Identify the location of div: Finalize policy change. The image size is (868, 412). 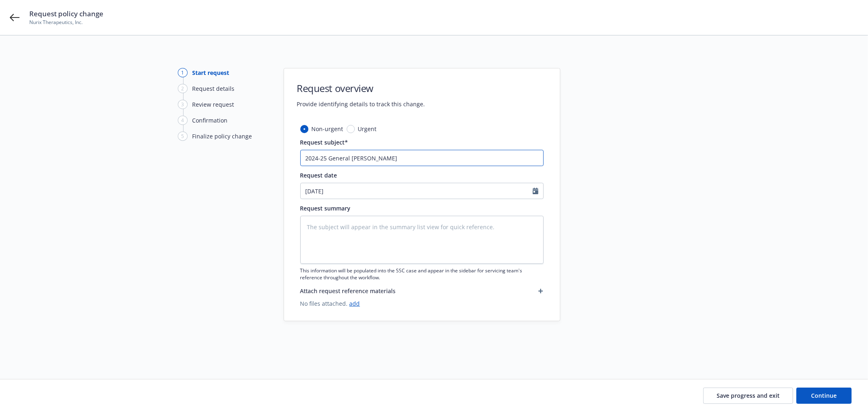
(222, 136).